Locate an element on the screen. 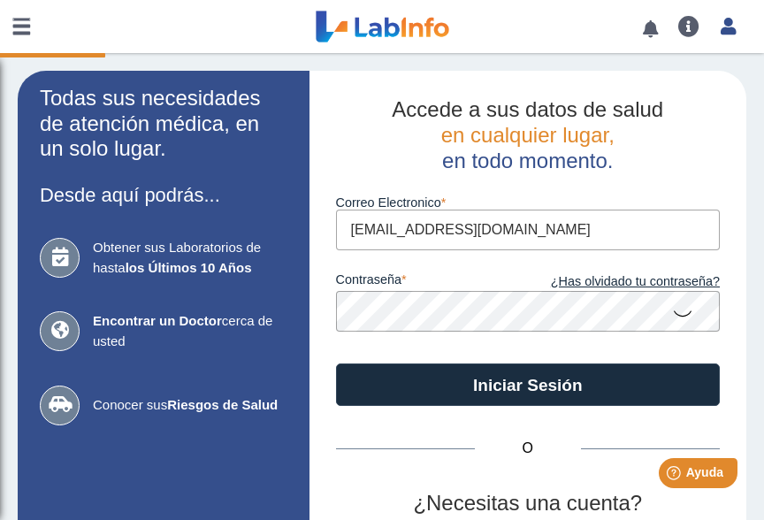 The image size is (764, 520). button: Iniciar Sesión is located at coordinates (528, 385).